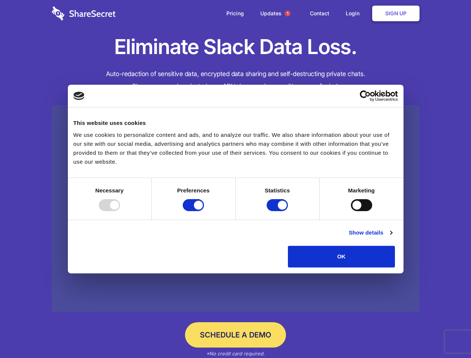 The height and width of the screenshot is (358, 471). What do you see at coordinates (236, 47) in the screenshot?
I see `h1: Eliminate Slack Data Loss.` at bounding box center [236, 47].